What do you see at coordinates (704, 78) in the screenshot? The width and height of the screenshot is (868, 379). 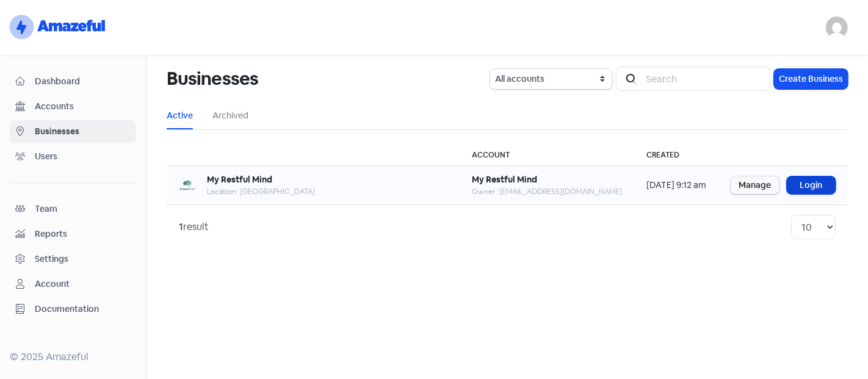 I see `input: Search` at bounding box center [704, 78].